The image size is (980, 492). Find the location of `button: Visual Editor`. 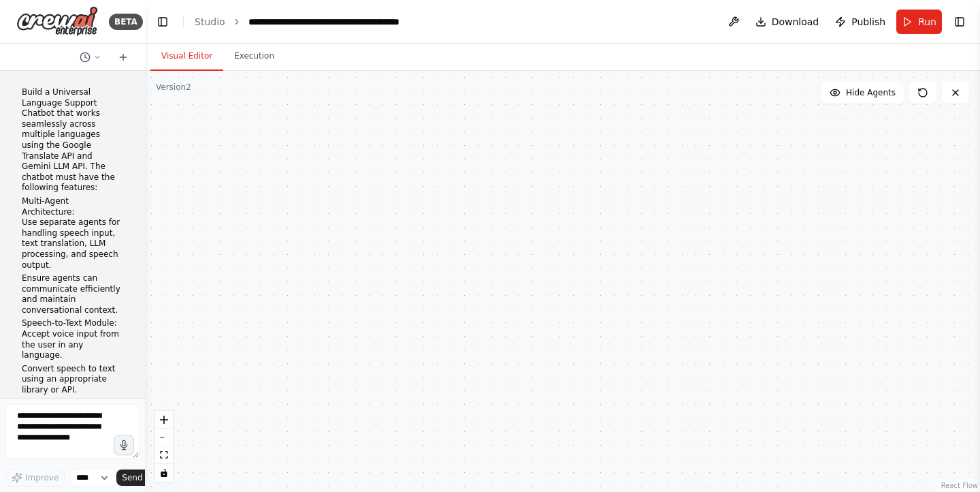

button: Visual Editor is located at coordinates (187, 56).